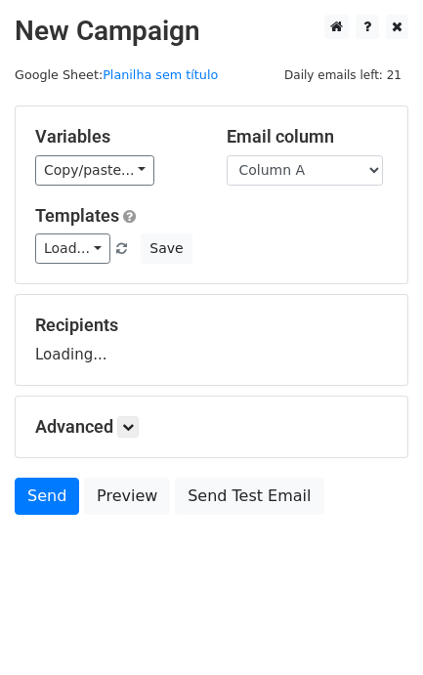 The width and height of the screenshot is (423, 675). What do you see at coordinates (127, 496) in the screenshot?
I see `a: Preview` at bounding box center [127, 496].